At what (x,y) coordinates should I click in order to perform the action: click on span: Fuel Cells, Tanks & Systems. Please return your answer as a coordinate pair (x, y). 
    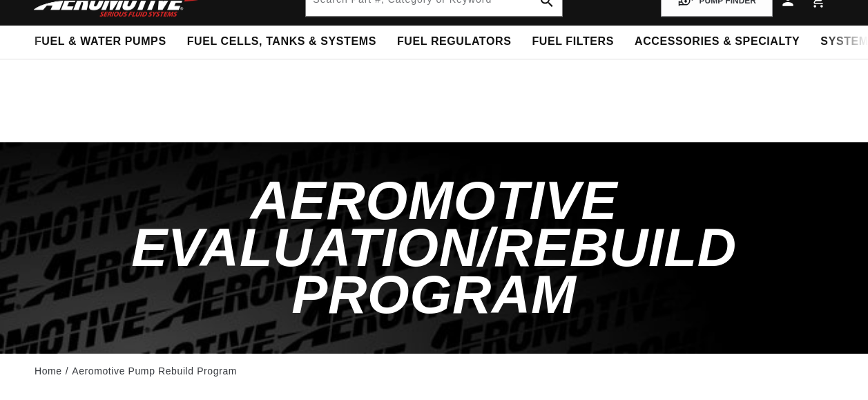
    Looking at the image, I should click on (281, 41).